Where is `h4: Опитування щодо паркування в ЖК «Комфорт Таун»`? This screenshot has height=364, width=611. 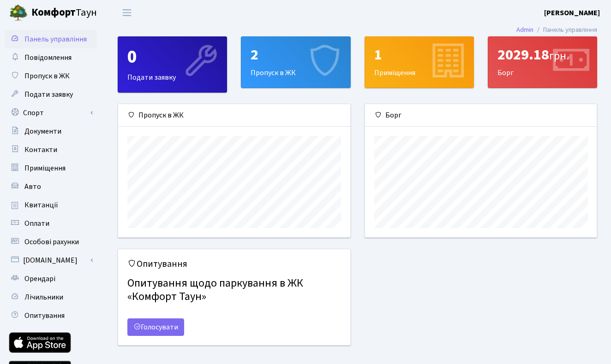 h4: Опитування щодо паркування в ЖК «Комфорт Таун» is located at coordinates (234, 291).